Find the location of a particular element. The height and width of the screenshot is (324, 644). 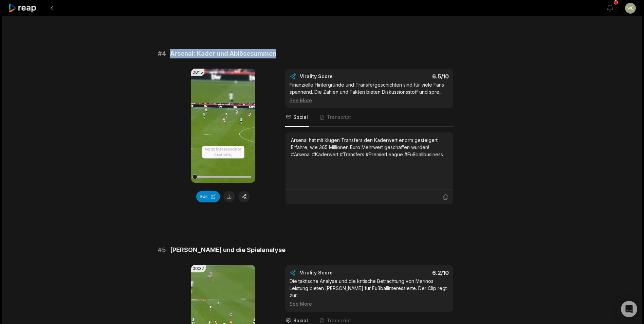

div: Open Intercom Messenger is located at coordinates (629, 309).